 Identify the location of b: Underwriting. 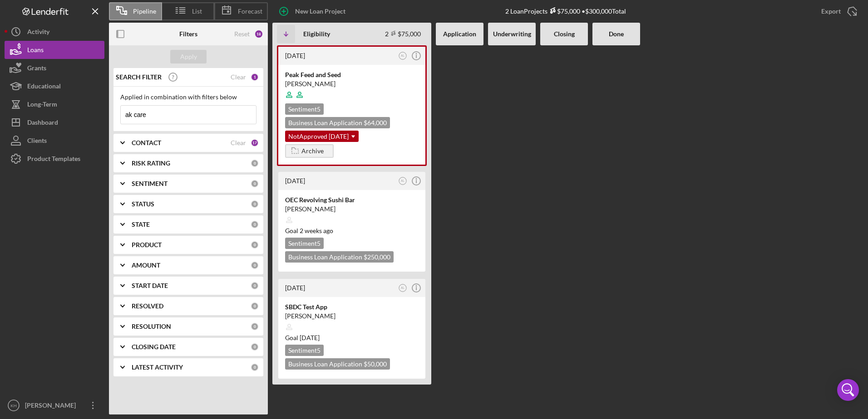
(512, 34).